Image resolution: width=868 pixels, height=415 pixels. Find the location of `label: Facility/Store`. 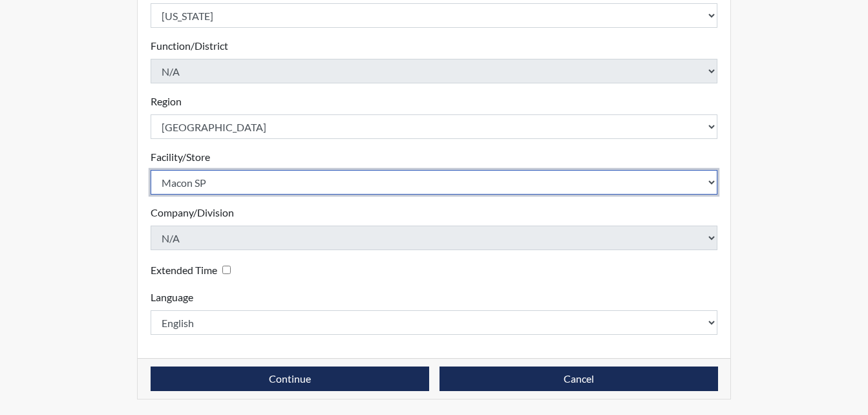

label: Facility/Store is located at coordinates (180, 157).